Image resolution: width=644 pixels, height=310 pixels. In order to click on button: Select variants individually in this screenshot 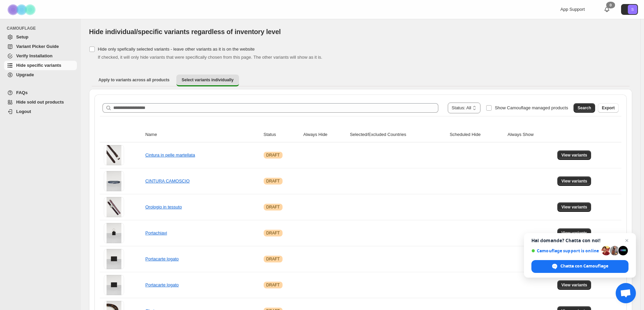, I will do `click(207, 80)`.